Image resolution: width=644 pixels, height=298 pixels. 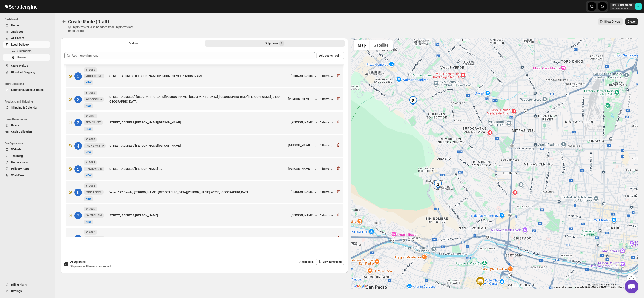 What do you see at coordinates (21, 6) in the screenshot?
I see `img: ScrollEngine` at bounding box center [21, 6].